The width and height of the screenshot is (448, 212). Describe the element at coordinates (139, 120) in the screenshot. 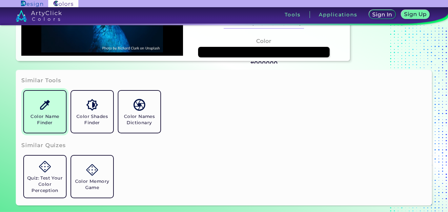

I see `h5: Color Names Dictionary` at that location.